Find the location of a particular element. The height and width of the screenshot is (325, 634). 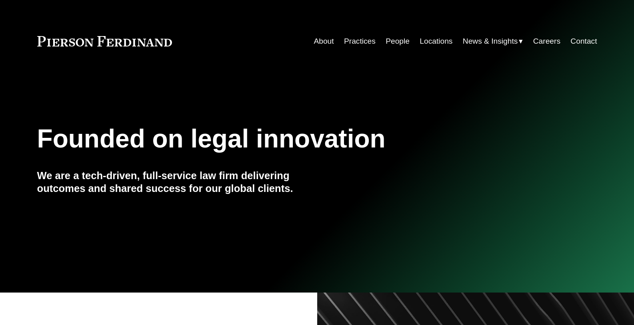

a: folder dropdown is located at coordinates (493, 41).